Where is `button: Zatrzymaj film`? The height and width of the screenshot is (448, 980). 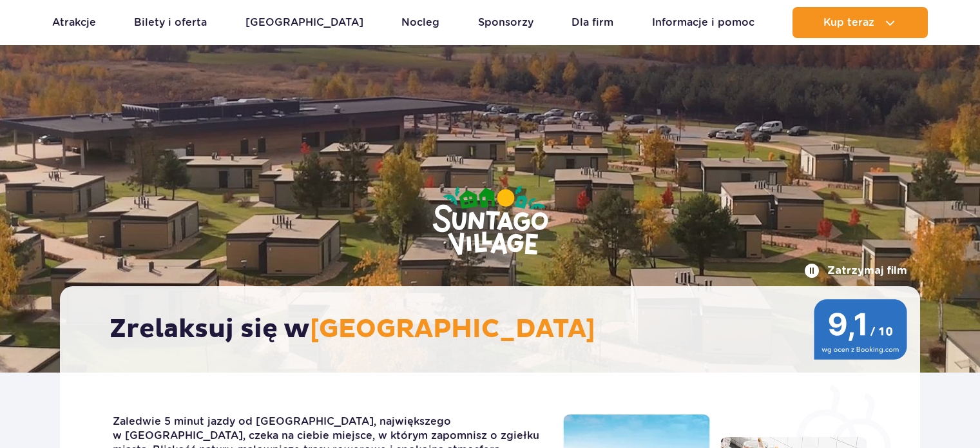 button: Zatrzymaj film is located at coordinates (855, 270).